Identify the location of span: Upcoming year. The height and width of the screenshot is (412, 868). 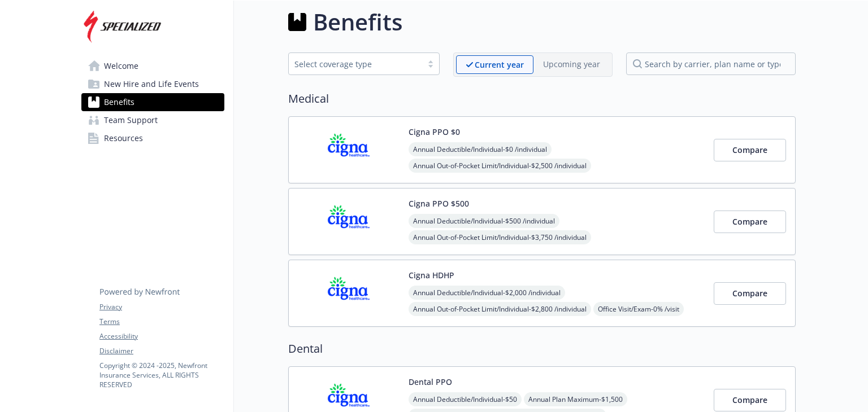
(571, 65).